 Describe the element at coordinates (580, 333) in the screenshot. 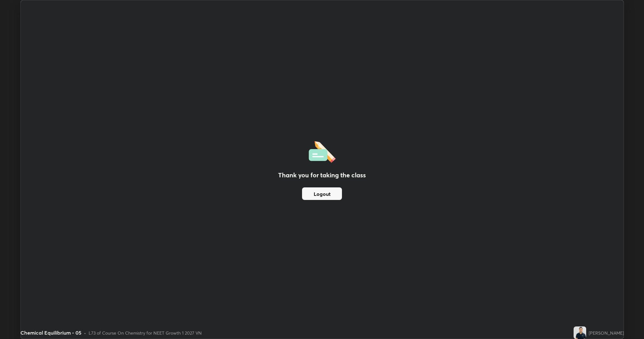

I see `img: e927d30ab56544b1a8df2beb4b11d745.jpg` at that location.